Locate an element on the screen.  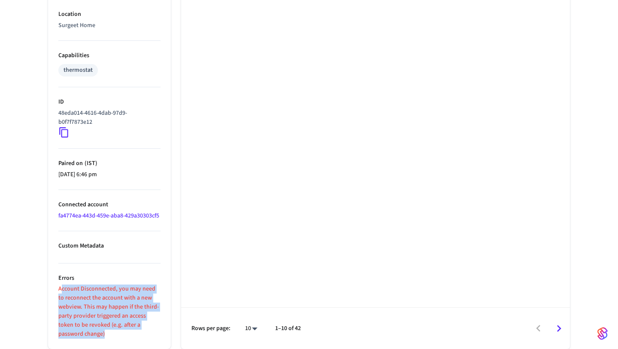
p: Capabilities is located at coordinates (109, 55).